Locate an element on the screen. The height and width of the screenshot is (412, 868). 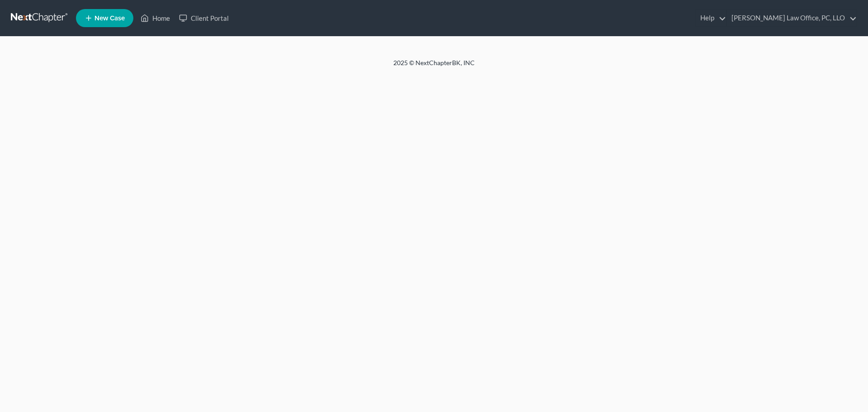
new-legal-case-button: New Case is located at coordinates (104, 18).